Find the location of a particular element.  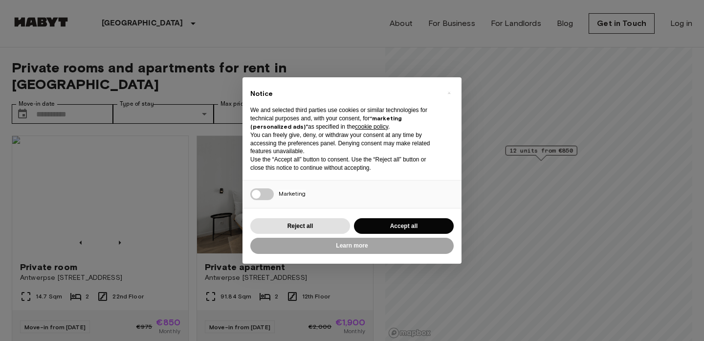

p: You can freely give, deny, or withdraw your consent at any time by accessing the preferences pane... is located at coordinates (344, 143).